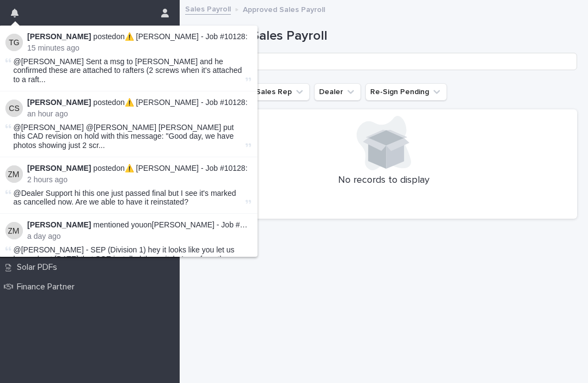  Describe the element at coordinates (384, 62) in the screenshot. I see `div: Search` at that location.